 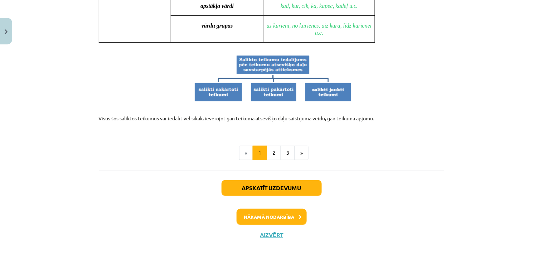 What do you see at coordinates (271, 188) in the screenshot?
I see `button: Apskatīt uzdevumu` at bounding box center [271, 188].